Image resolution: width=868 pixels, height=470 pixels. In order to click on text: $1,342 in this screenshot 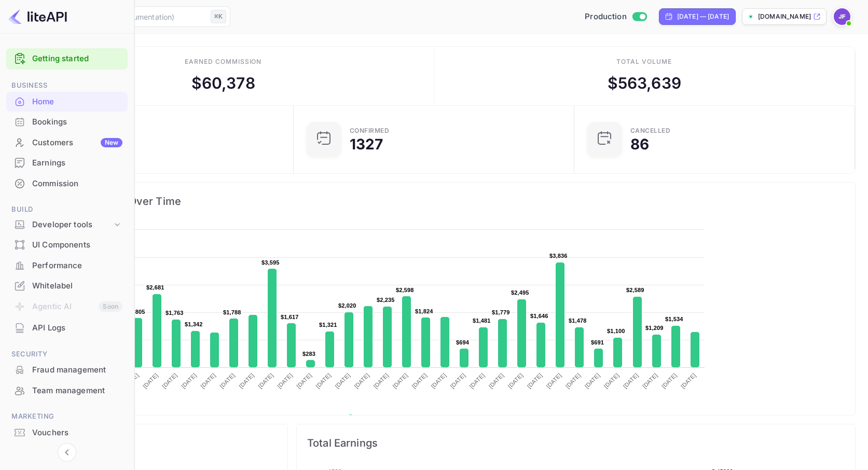, I will do `click(194, 324)`.